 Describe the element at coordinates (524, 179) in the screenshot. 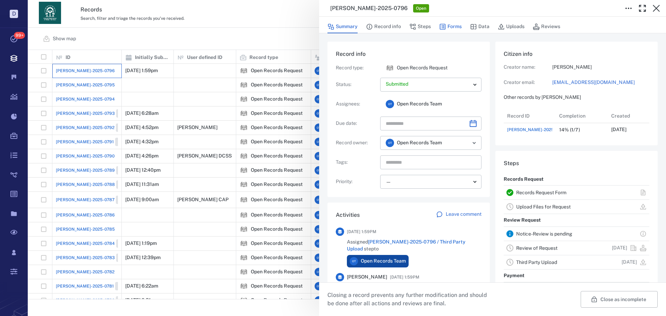

I see `p: Records Request` at that location.